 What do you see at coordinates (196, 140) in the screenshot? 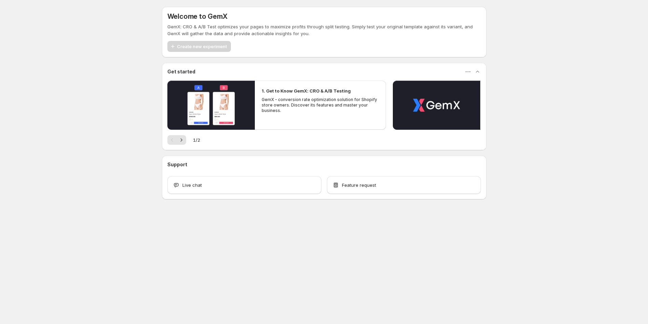
I see `span: 1 / 2` at bounding box center [196, 140].